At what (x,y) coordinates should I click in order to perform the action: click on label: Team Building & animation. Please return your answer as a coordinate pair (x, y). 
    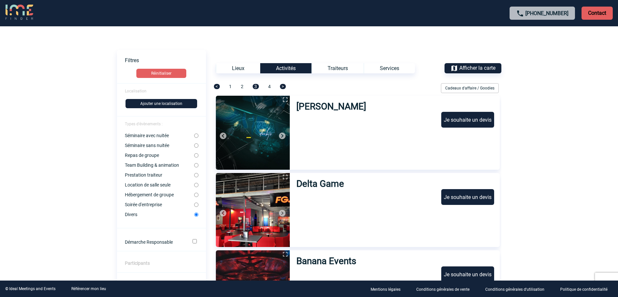
    Looking at the image, I should click on (159, 165).